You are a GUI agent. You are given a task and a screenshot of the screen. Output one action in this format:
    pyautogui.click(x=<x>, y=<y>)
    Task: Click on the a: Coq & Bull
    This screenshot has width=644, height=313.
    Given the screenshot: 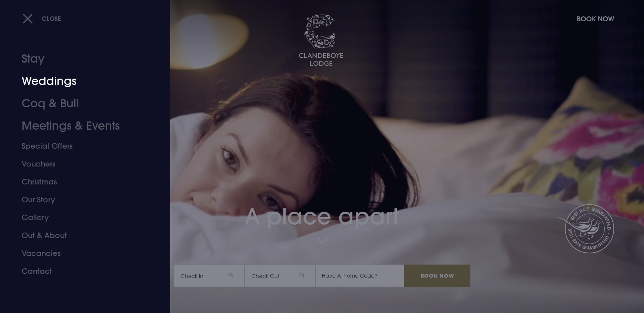 What is the action you would take?
    pyautogui.click(x=81, y=103)
    